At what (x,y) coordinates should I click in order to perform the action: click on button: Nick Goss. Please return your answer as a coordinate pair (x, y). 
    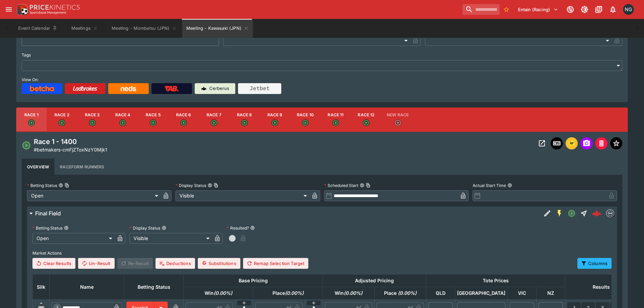
    Looking at the image, I should click on (629, 9).